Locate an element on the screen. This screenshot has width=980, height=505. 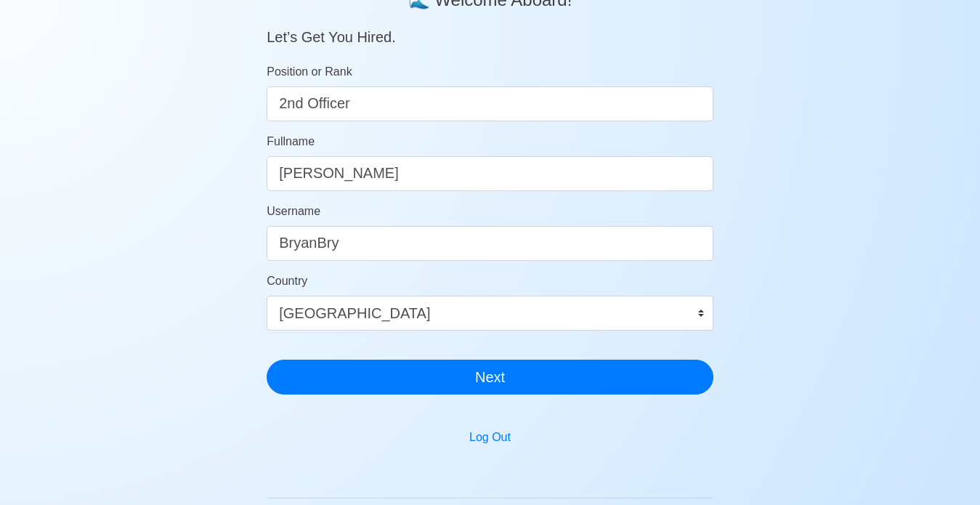
label: Country is located at coordinates (287, 282).